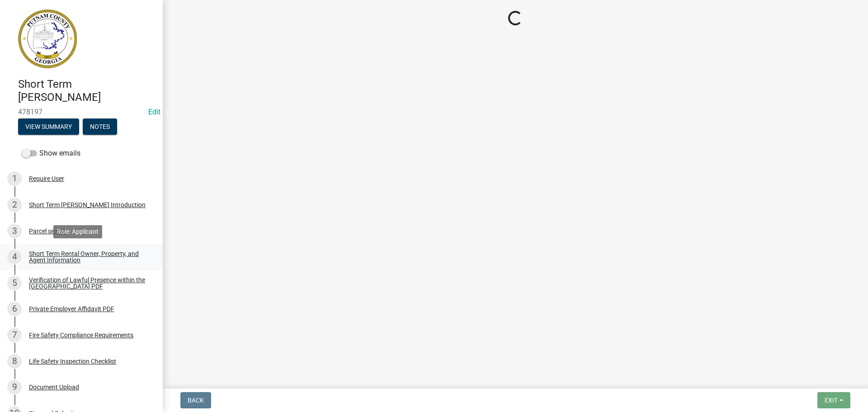 The width and height of the screenshot is (868, 412). Describe the element at coordinates (48, 39) in the screenshot. I see `img: Putnam County, Georgia` at that location.